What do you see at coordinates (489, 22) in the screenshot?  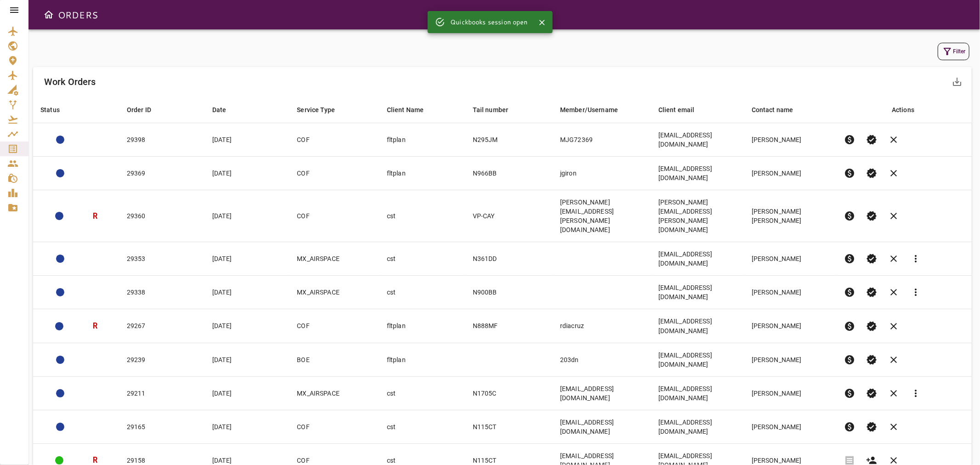 I see `div: Quickbooks session open` at bounding box center [489, 22].